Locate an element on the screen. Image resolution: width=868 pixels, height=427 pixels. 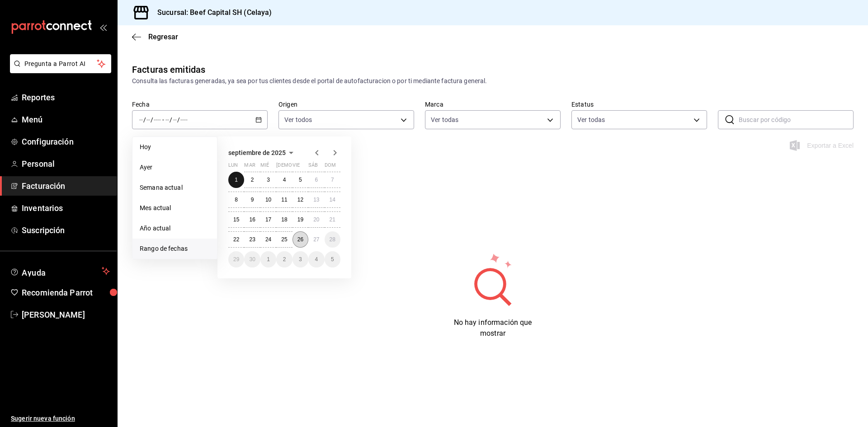
abbr: 15 de septiembre de 2025 is located at coordinates (236, 219).